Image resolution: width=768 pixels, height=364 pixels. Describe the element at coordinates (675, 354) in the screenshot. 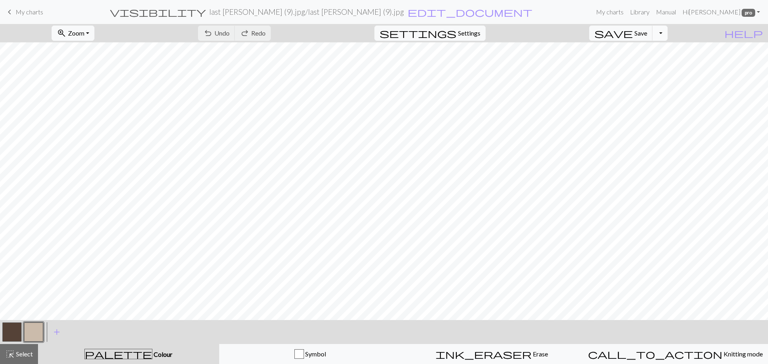

I see `button: Knitting mode` at that location.